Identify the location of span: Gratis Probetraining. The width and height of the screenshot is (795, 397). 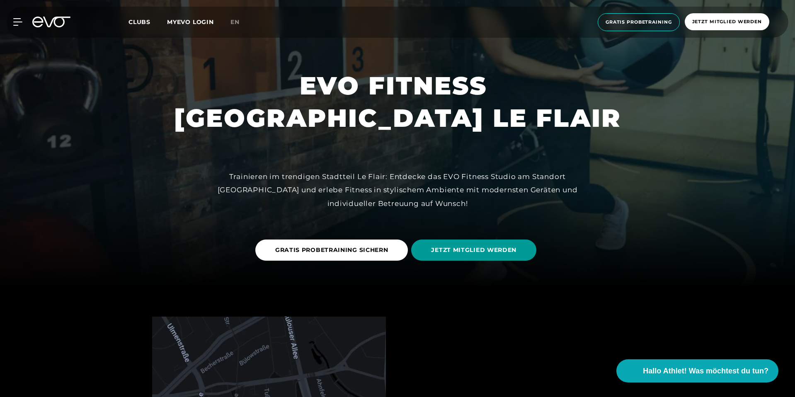
(639, 22).